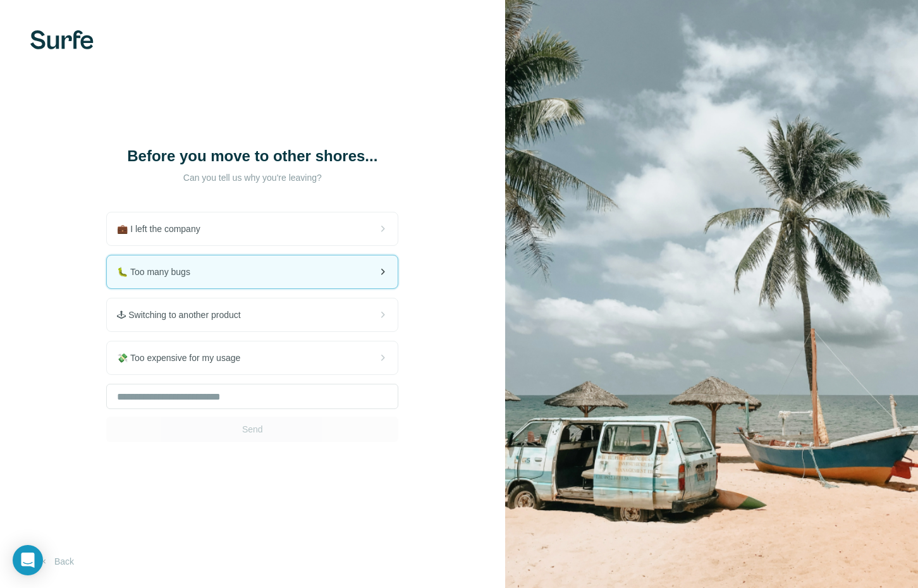 The image size is (918, 588). What do you see at coordinates (28, 560) in the screenshot?
I see `div: Open Intercom Messenger` at bounding box center [28, 560].